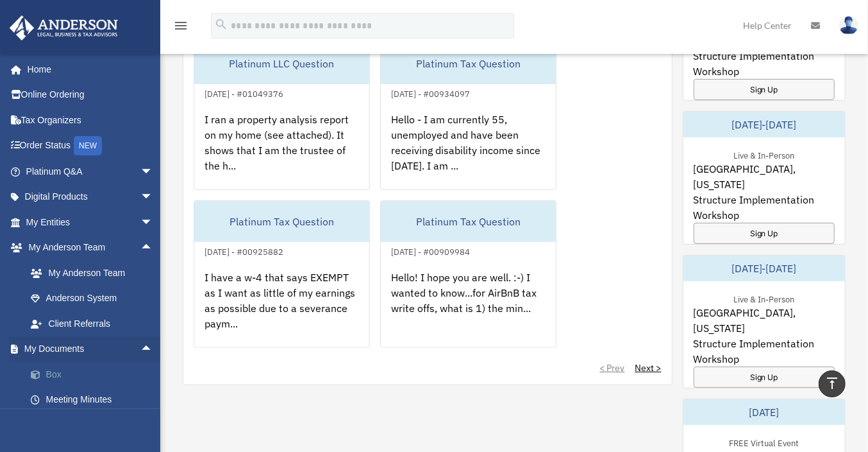 This screenshot has width=868, height=452. What do you see at coordinates (181, 26) in the screenshot?
I see `i: menu` at bounding box center [181, 26].